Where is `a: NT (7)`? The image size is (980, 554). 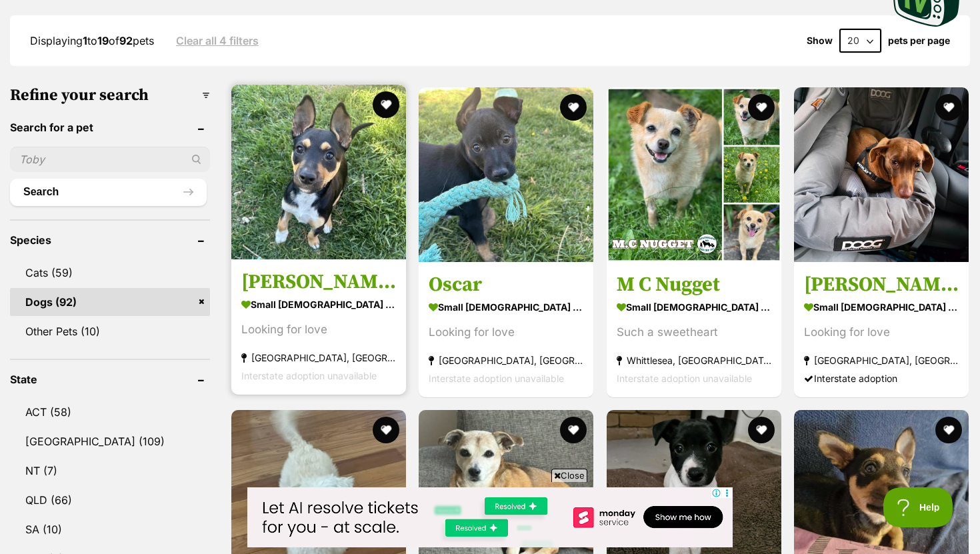 a: NT (7) is located at coordinates (110, 470).